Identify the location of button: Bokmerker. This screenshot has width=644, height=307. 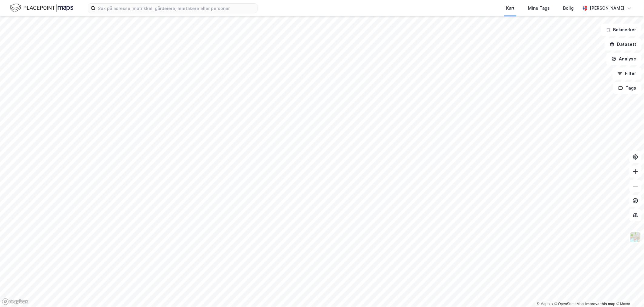
(621, 29).